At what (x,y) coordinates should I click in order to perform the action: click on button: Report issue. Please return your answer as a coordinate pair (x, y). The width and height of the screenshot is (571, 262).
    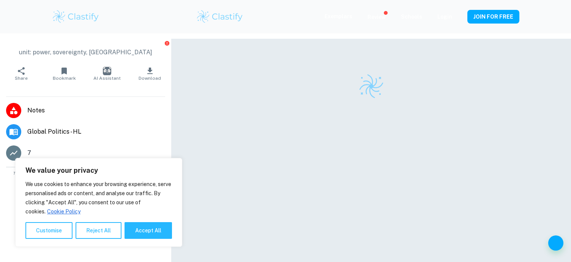
    Looking at the image, I should click on (167, 43).